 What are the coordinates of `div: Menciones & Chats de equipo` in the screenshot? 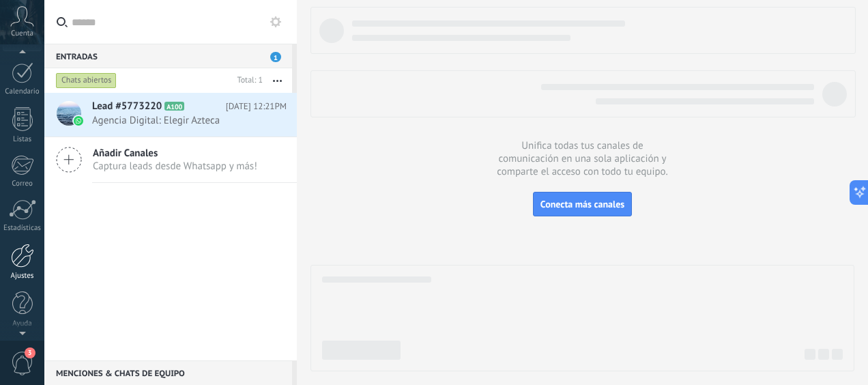 It's located at (168, 373).